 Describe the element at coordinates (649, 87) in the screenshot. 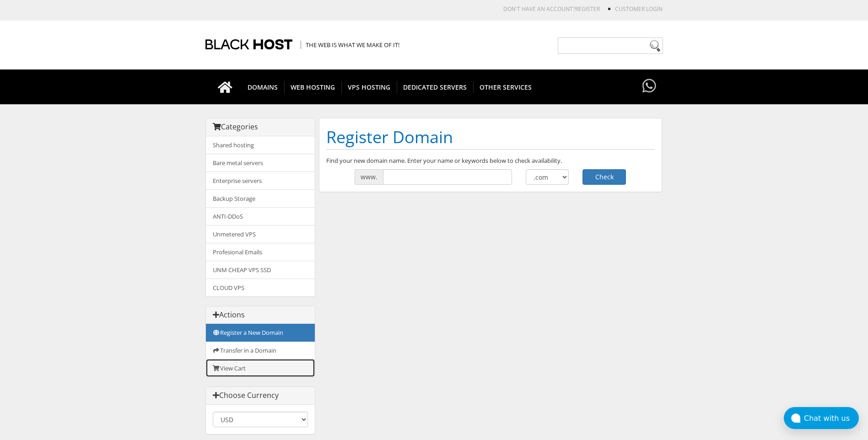

I see `div: Have questions?` at that location.